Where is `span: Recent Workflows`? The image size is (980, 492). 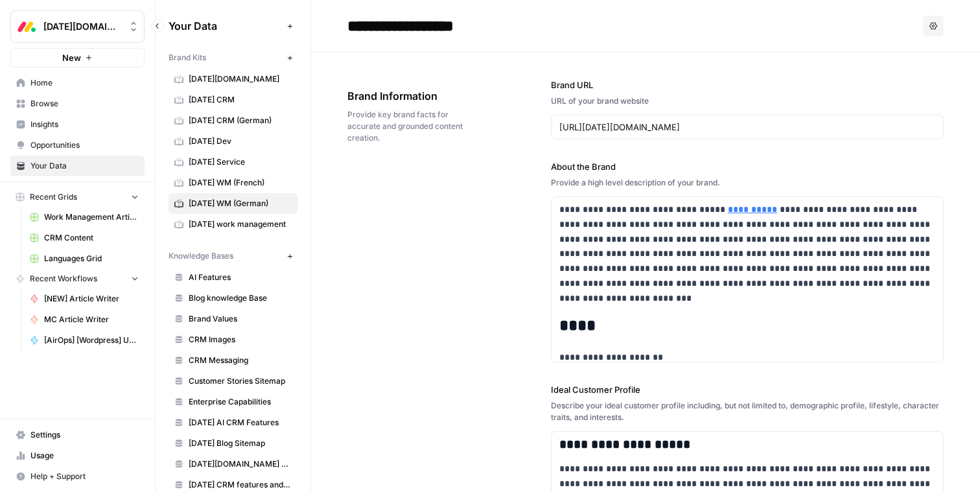 span: Recent Workflows is located at coordinates (64, 279).